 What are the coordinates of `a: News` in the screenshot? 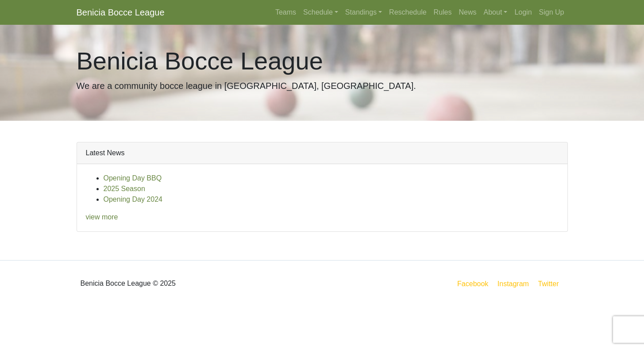 It's located at (468, 13).